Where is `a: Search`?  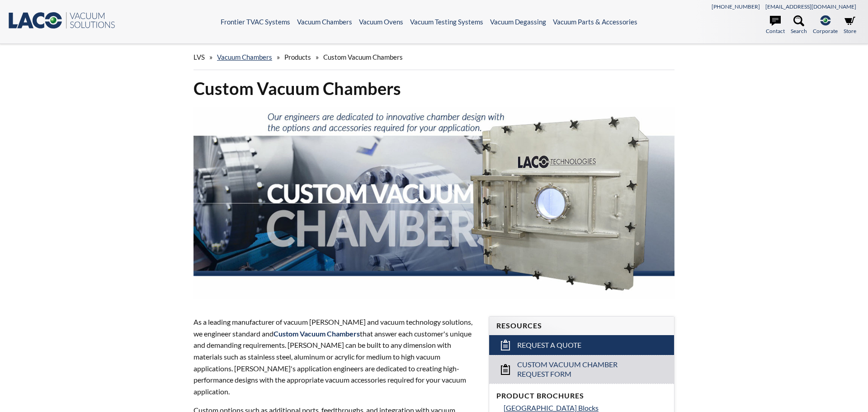 a: Search is located at coordinates (799, 25).